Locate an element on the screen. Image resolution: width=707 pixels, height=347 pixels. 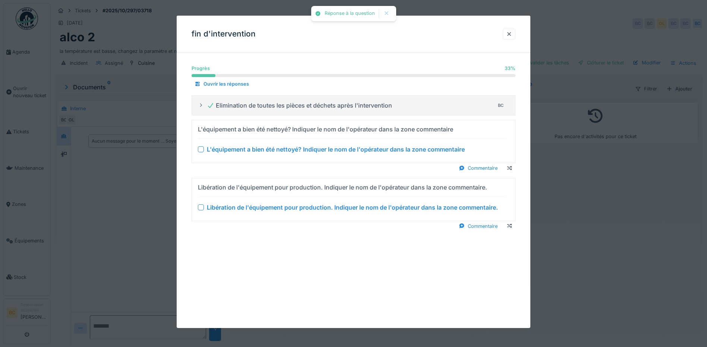
div: Ouvrir les réponses is located at coordinates (222, 84).